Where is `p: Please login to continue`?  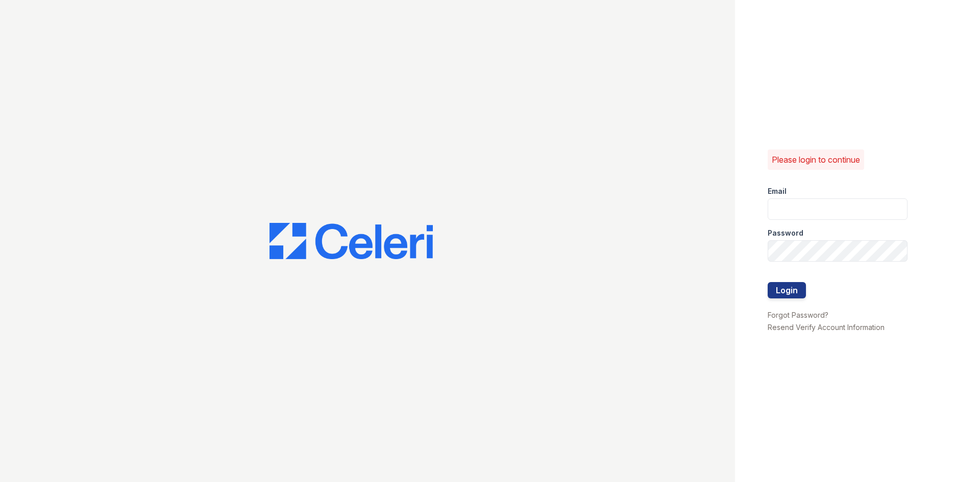 p: Please login to continue is located at coordinates (816, 160).